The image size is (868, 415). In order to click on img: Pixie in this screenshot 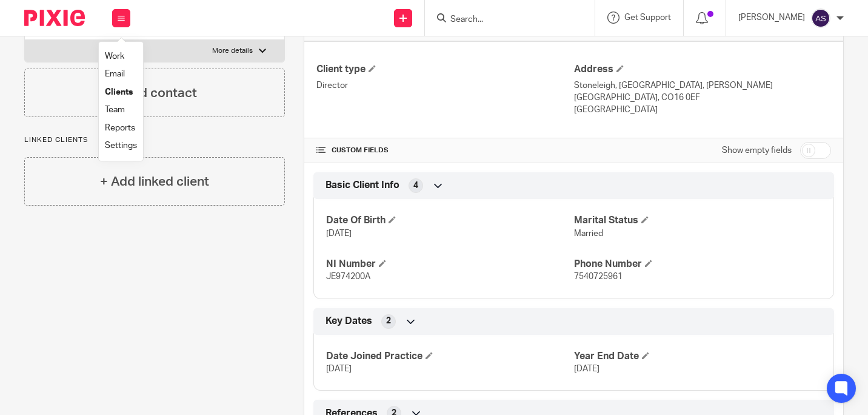, I will do `click(55, 17)`.